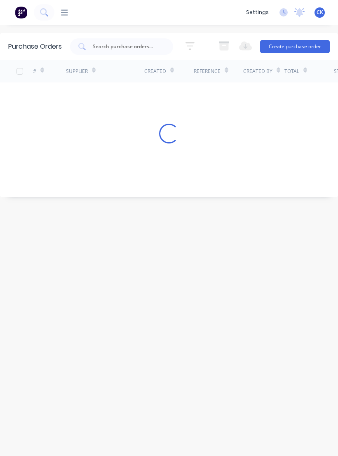  What do you see at coordinates (258, 71) in the screenshot?
I see `div: Created By` at bounding box center [258, 71].